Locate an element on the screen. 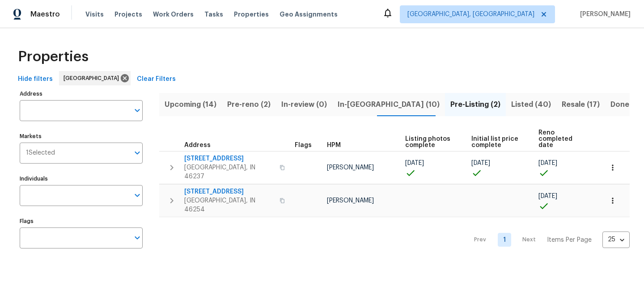 The width and height of the screenshot is (644, 303). span: Listed (40) is located at coordinates (531, 105).